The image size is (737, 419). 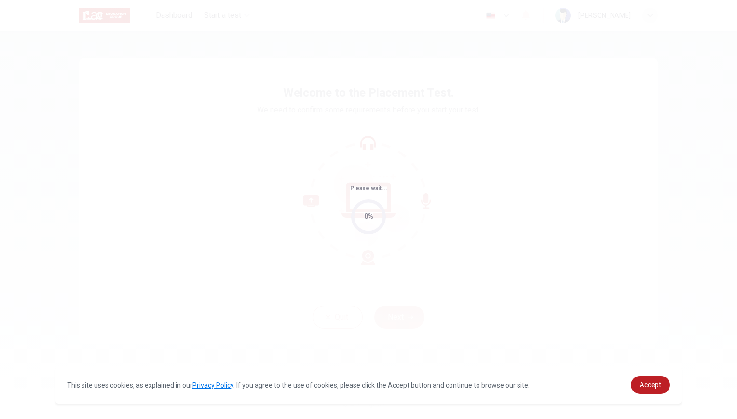 What do you see at coordinates (650, 385) in the screenshot?
I see `span: Accept` at bounding box center [650, 385].